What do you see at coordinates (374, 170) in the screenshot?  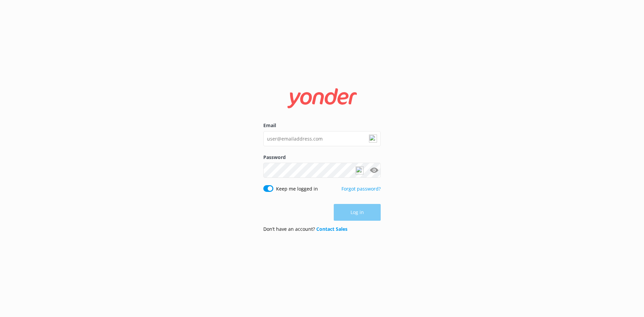 I see `button: Show password` at bounding box center [374, 170].